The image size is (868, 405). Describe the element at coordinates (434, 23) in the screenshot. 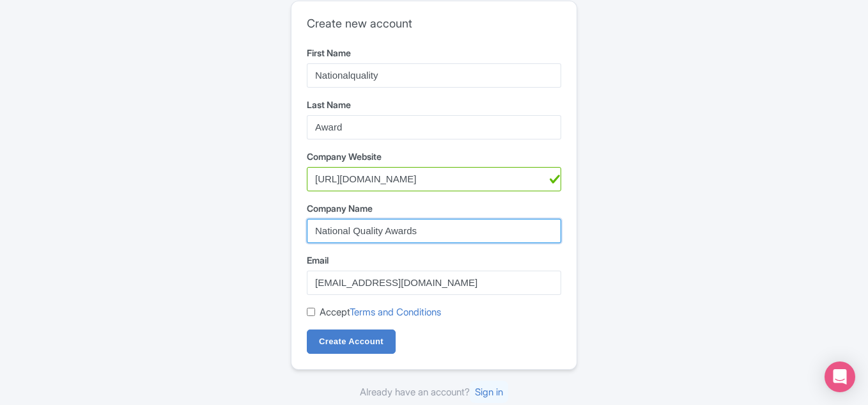

I see `h2: Create new account` at that location.